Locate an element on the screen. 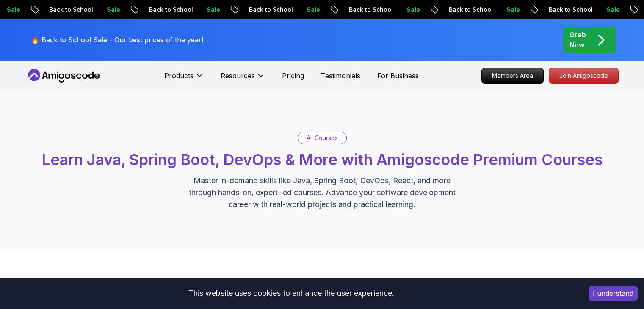  p: Testimonials is located at coordinates (340, 76).